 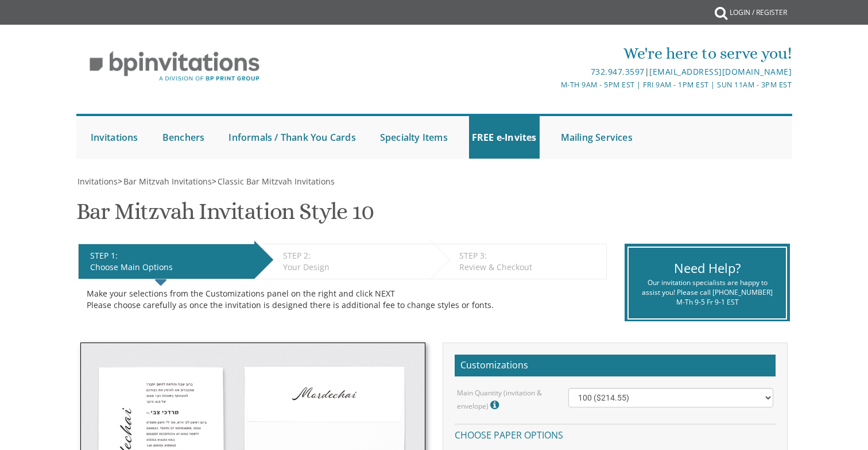 What do you see at coordinates (530, 255) in the screenshot?
I see `div: STEP 3:` at bounding box center [530, 255].